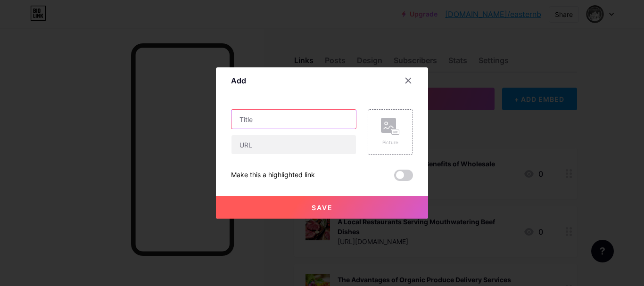  I want to click on div: Add, so click(239, 81).